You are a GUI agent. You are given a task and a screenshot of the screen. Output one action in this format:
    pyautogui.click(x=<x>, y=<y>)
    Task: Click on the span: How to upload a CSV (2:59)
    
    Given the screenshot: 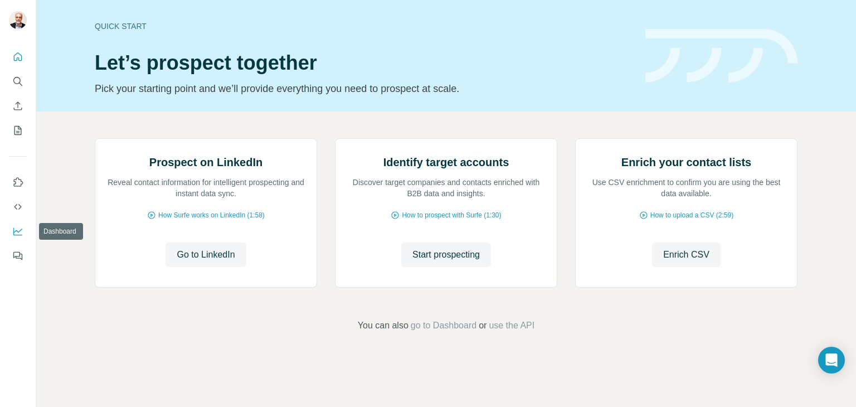 What is the action you would take?
    pyautogui.click(x=691, y=215)
    